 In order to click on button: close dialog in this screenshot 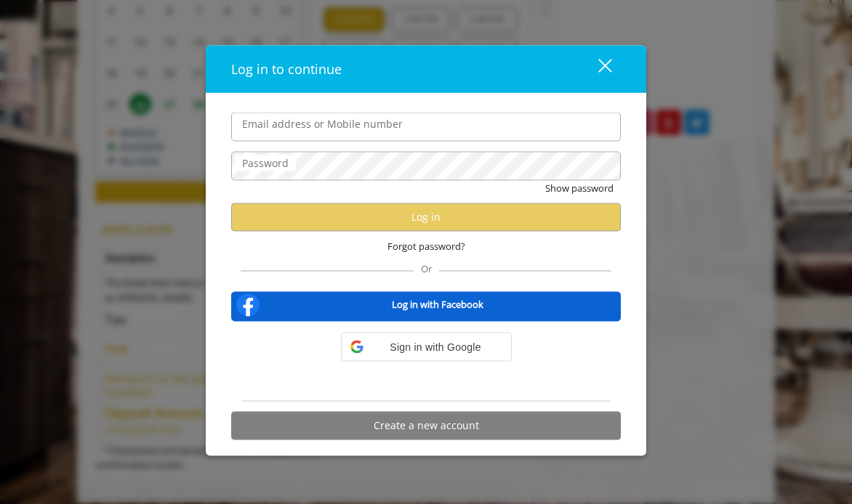, I will do `click(597, 68)`.